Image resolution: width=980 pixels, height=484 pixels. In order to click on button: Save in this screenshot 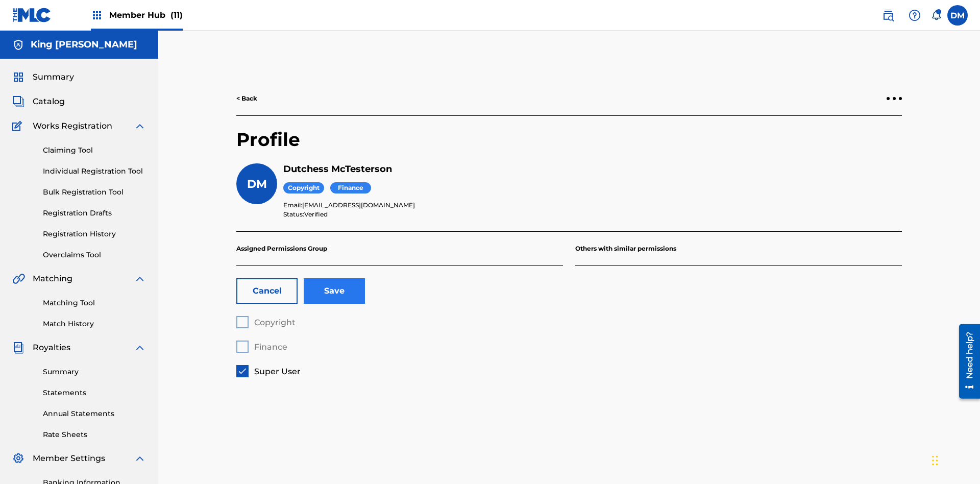, I will do `click(334, 291)`.